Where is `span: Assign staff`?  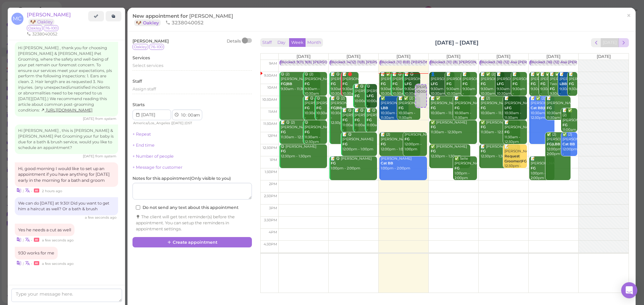
span: Assign staff is located at coordinates (144, 89).